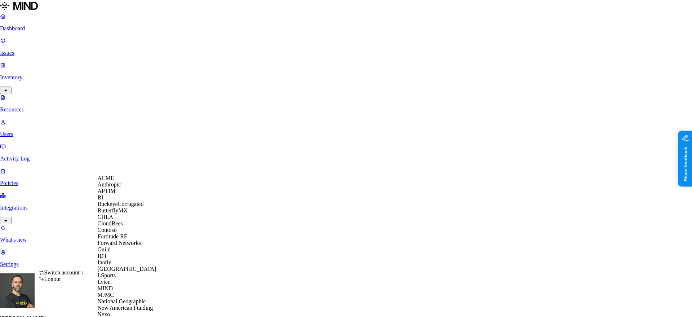 Image resolution: width=692 pixels, height=317 pixels. I want to click on span: ACME, so click(106, 178).